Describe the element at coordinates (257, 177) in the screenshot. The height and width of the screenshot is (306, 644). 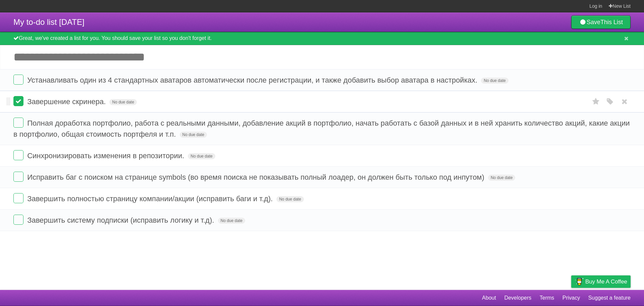
I see `span: Исправить баг с поиском на странице symbols (во время поиска не показывать полный лоадер, он долж...` at that location.